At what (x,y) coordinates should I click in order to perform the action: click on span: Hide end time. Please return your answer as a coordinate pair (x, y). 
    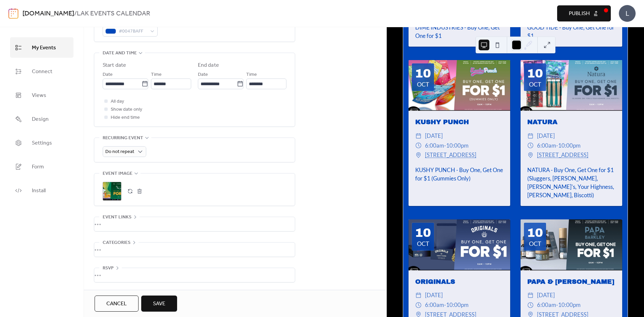
    Looking at the image, I should click on (125, 118).